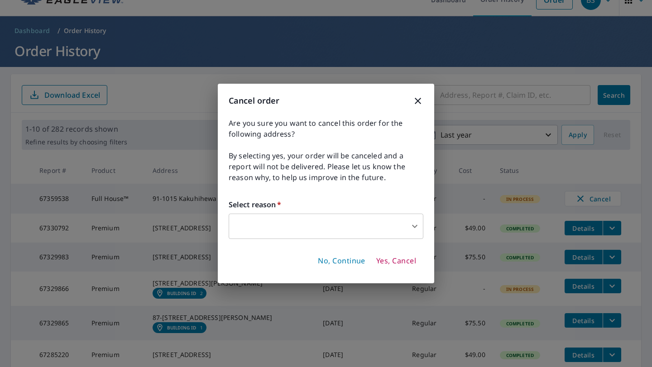 The image size is (652, 367). What do you see at coordinates (341, 261) in the screenshot?
I see `button: No, Continue` at bounding box center [341, 261].